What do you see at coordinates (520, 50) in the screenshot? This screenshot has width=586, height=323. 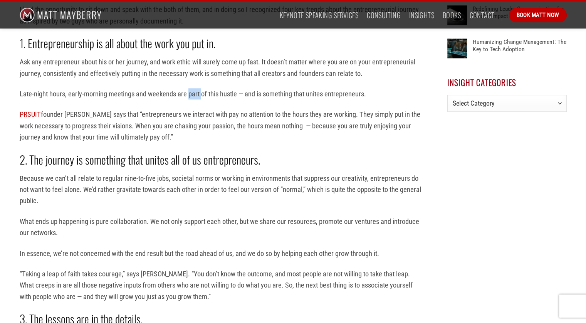 I see `a: Humanizing Change Management: The Key to Tech Adoption` at bounding box center [520, 50].